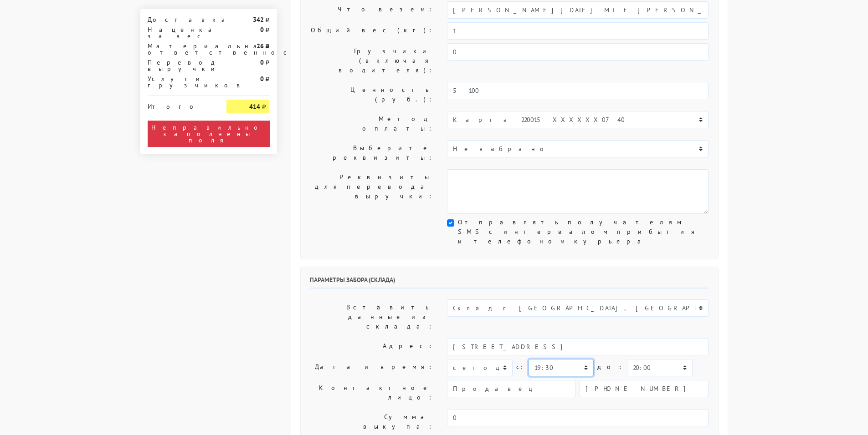 This screenshot has height=435, width=868. I want to click on label: Ценность (руб.):, so click(372, 94).